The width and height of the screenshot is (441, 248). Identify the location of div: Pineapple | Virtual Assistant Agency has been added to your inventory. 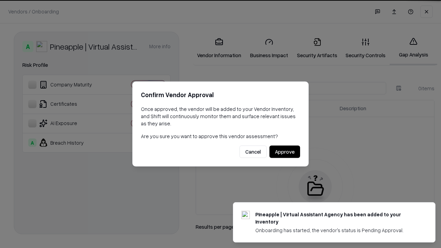
(337, 218).